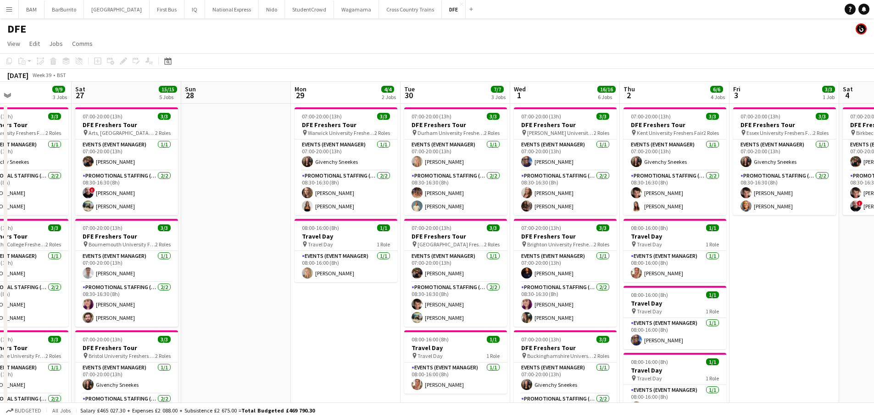 This screenshot has width=874, height=418. Describe the element at coordinates (194, 9) in the screenshot. I see `button: IQ` at that location.